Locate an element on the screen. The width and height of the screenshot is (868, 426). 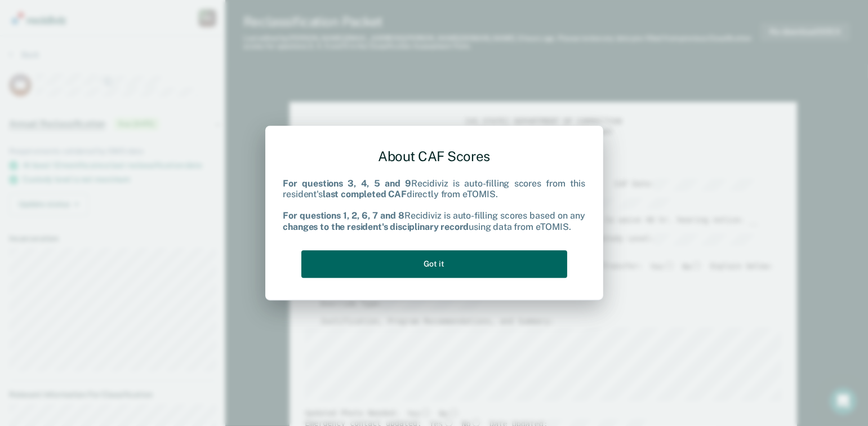
b: last completed CAF is located at coordinates (364, 194).